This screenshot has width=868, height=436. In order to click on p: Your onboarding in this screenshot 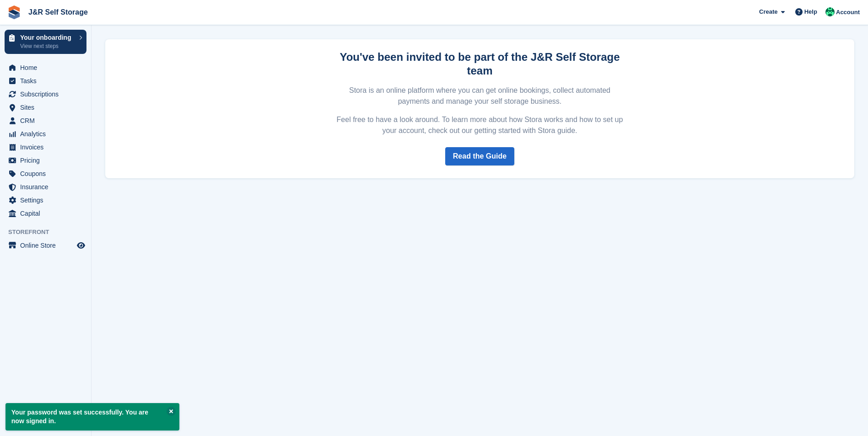, I will do `click(47, 37)`.